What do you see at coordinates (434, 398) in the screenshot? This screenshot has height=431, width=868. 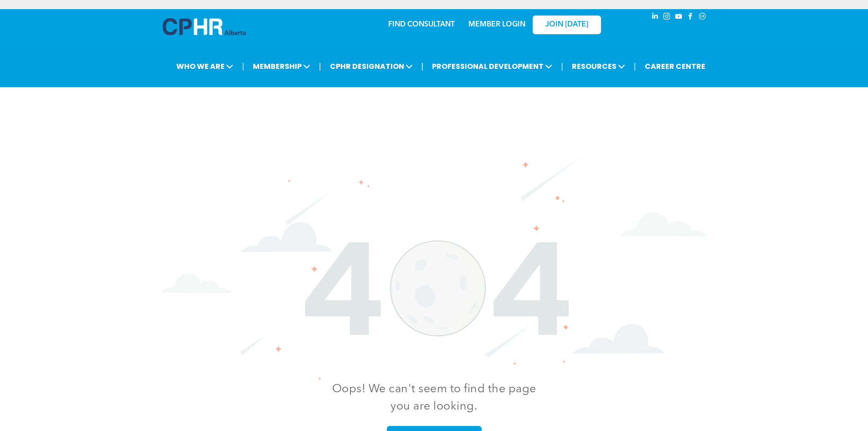 I see `span: Oops! We can't seem to find the page you are looking.` at bounding box center [434, 398].